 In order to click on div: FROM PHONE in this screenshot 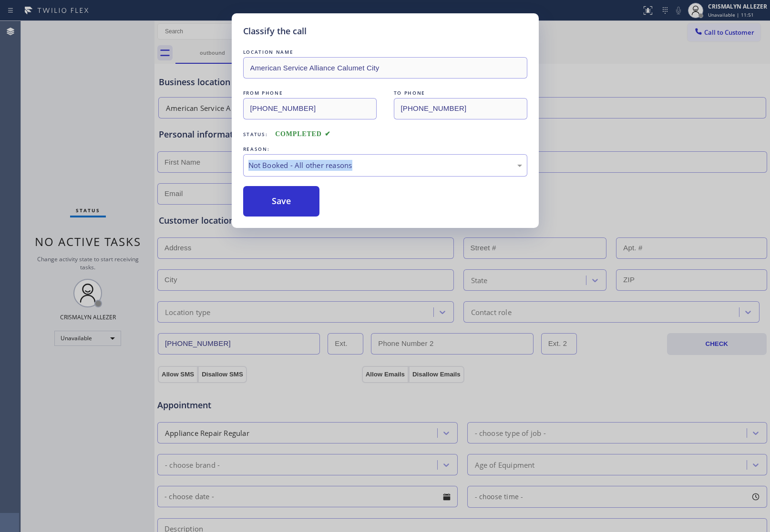, I will do `click(310, 93)`.